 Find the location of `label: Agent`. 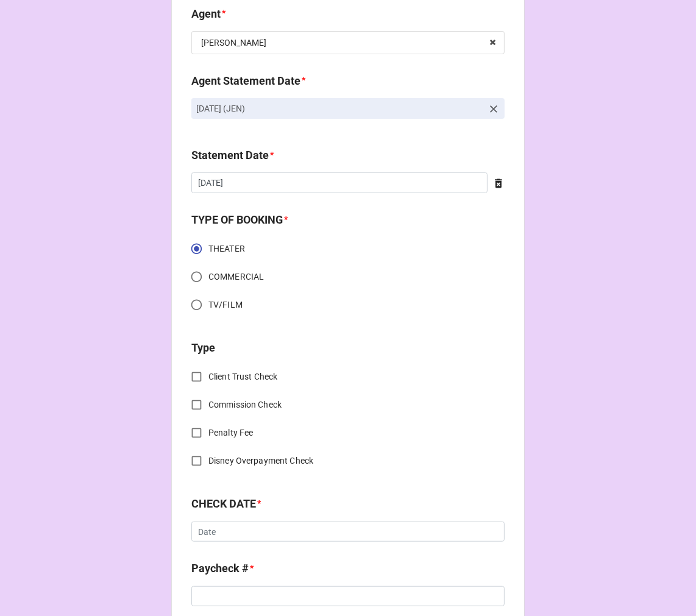

label: Agent is located at coordinates (206, 14).